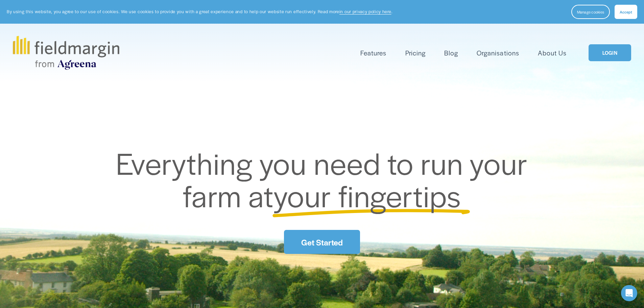 The height and width of the screenshot is (308, 644). I want to click on a: in our privacy policy here, so click(365, 12).